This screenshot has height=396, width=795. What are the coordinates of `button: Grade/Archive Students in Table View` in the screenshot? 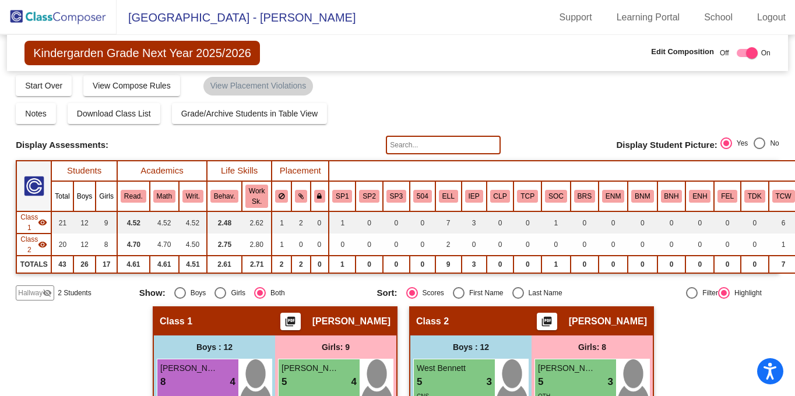 It's located at (249, 114).